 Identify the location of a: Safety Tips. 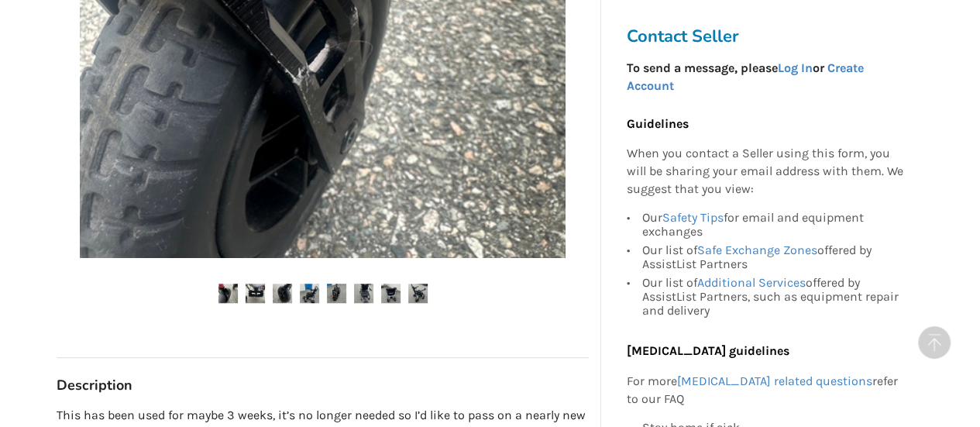
(692, 217).